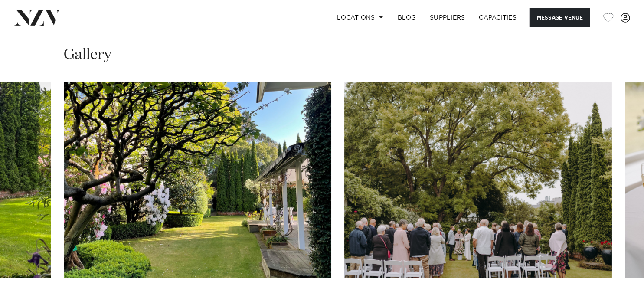 The image size is (644, 298). I want to click on a: Locations, so click(360, 17).